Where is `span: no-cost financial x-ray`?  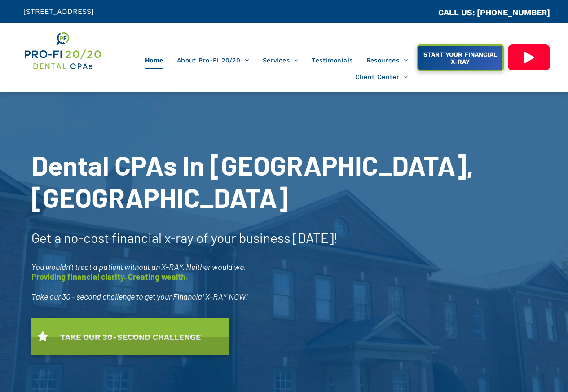
span: no-cost financial x-ray is located at coordinates (129, 238).